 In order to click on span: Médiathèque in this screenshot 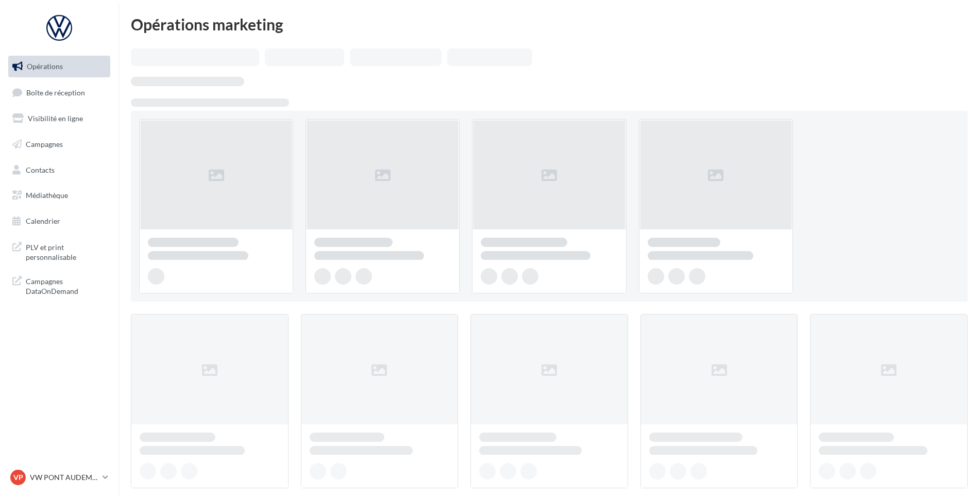, I will do `click(47, 195)`.